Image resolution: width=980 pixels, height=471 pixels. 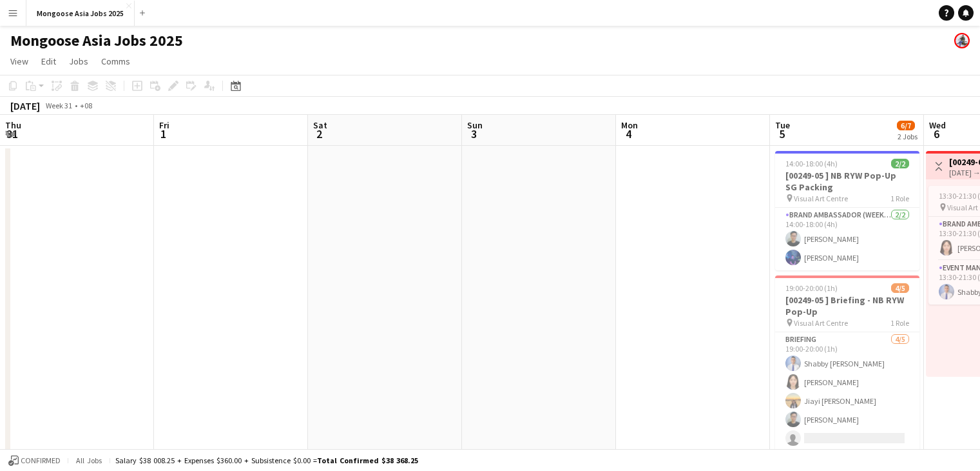 What do you see at coordinates (782, 133) in the screenshot?
I see `span: 5` at bounding box center [782, 133].